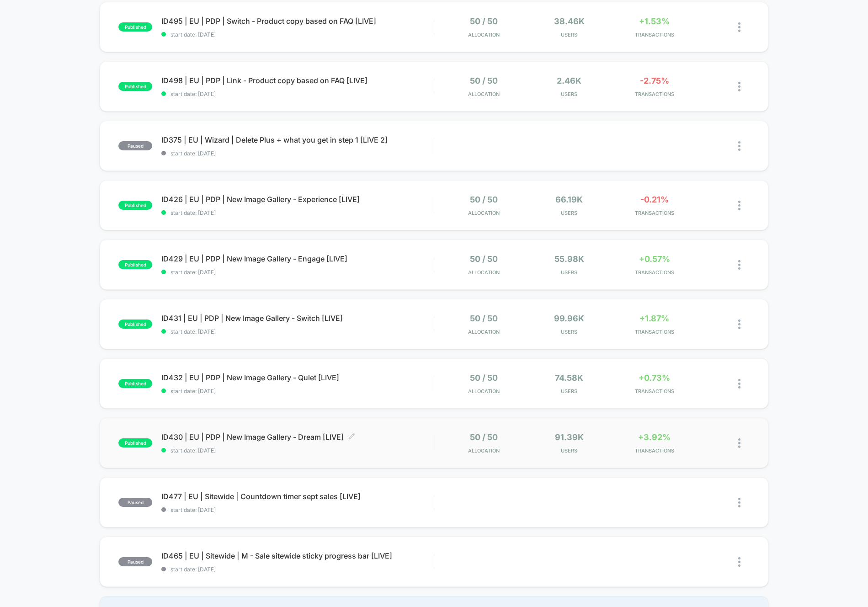 This screenshot has height=607, width=868. Describe the element at coordinates (570, 437) in the screenshot. I see `span: 91.39k` at that location.